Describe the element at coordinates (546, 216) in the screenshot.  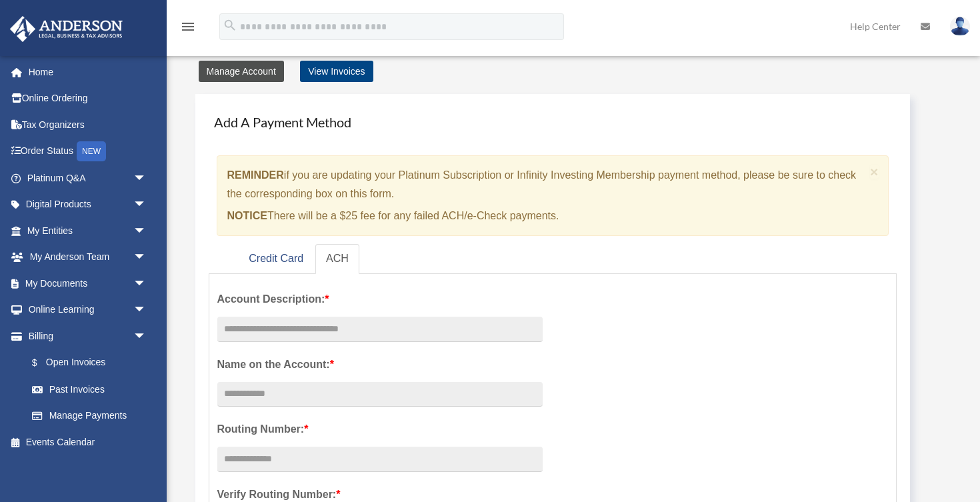
I see `p: There will be a $25 fee for any failed ACH/e-Check payments.` at that location.